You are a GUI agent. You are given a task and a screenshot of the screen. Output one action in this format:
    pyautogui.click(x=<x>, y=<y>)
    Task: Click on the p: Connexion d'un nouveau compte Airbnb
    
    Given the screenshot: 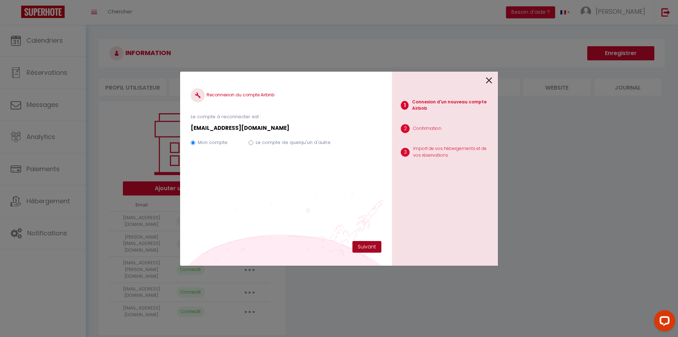 What is the action you would take?
    pyautogui.click(x=452, y=106)
    